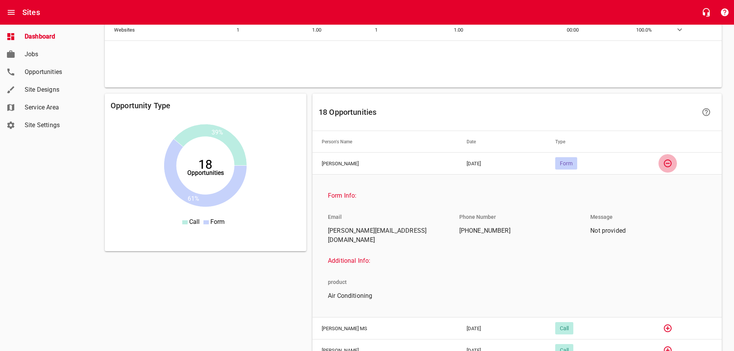 The width and height of the screenshot is (734, 351). What do you see at coordinates (54, 54) in the screenshot?
I see `span: Jobs` at bounding box center [54, 54].